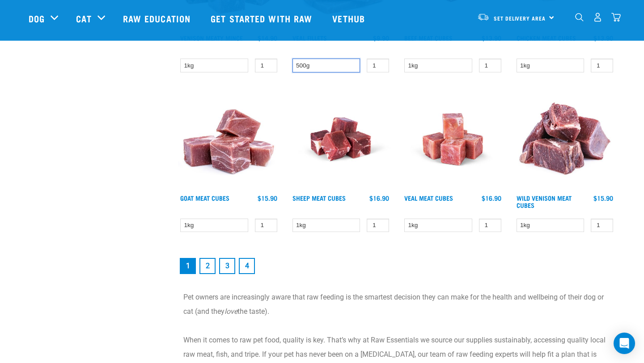  What do you see at coordinates (624, 344) in the screenshot?
I see `div: Open Intercom Messenger` at bounding box center [624, 344].